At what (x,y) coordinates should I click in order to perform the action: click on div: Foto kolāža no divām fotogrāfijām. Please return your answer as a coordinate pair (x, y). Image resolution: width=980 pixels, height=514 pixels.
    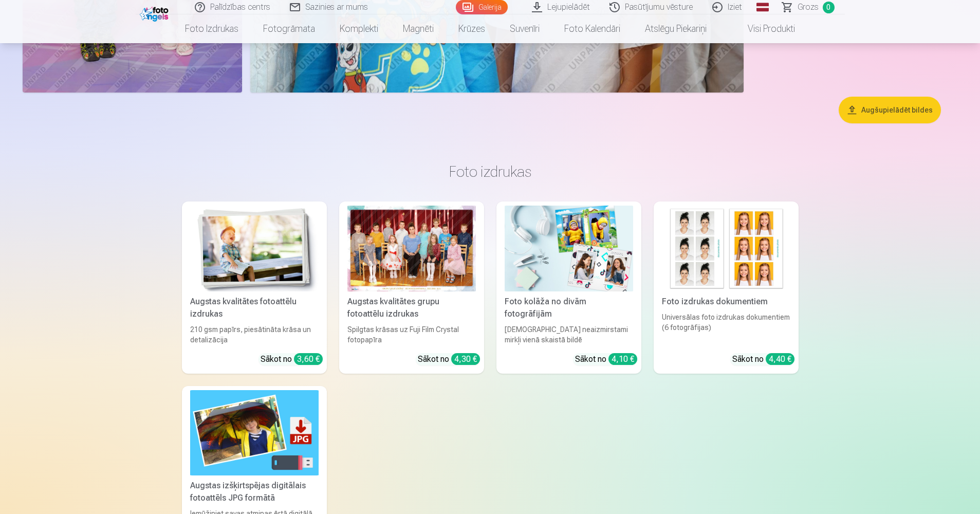
    Looking at the image, I should click on (569, 308).